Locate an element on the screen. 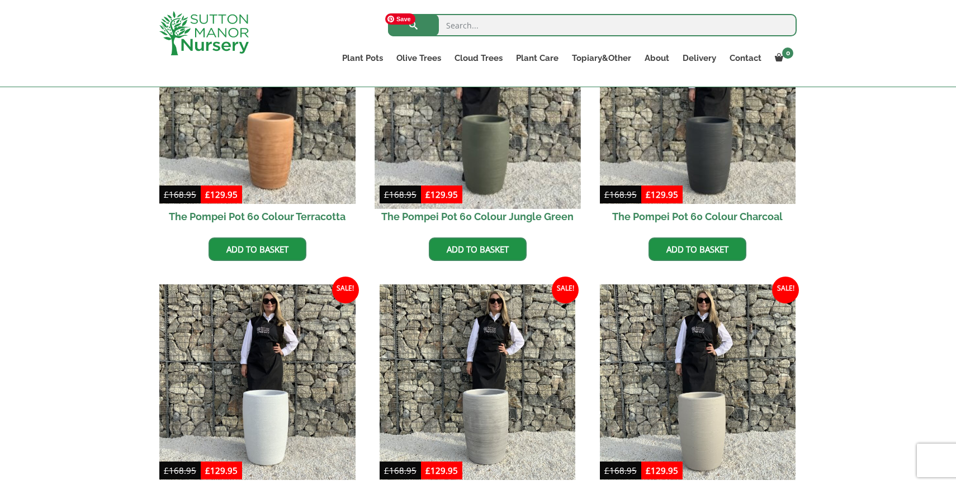 The width and height of the screenshot is (956, 485). h2: The Pompei Pot 60 Colour Jungle Green is located at coordinates (477, 216).